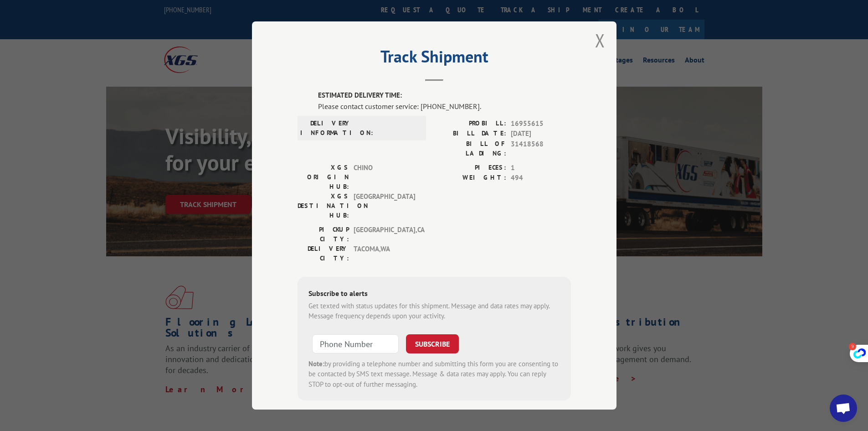 Image resolution: width=868 pixels, height=431 pixels. What do you see at coordinates (470, 168) in the screenshot?
I see `label: PIECES:` at bounding box center [470, 168].